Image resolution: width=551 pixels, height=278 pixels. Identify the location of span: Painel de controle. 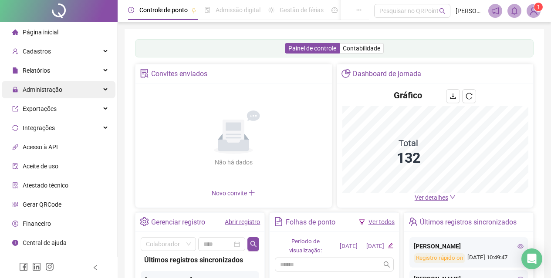
(312, 48).